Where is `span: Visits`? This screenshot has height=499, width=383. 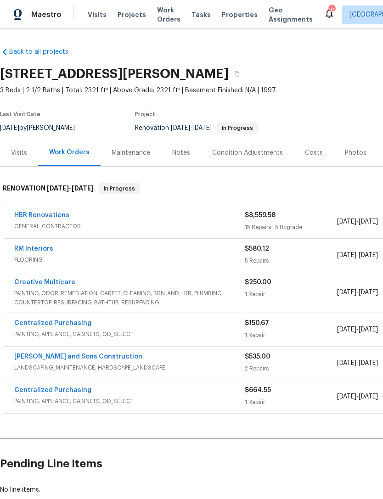
span: Visits is located at coordinates (97, 15).